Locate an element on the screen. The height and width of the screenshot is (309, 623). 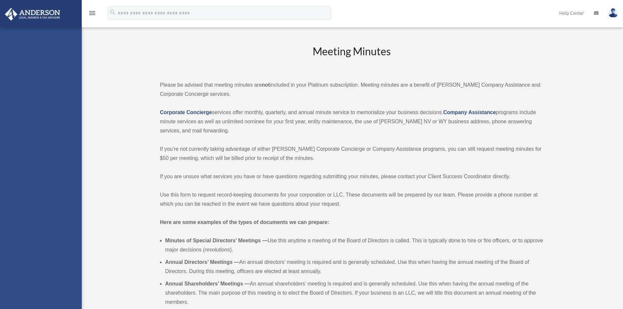
i: menu is located at coordinates (92, 13).